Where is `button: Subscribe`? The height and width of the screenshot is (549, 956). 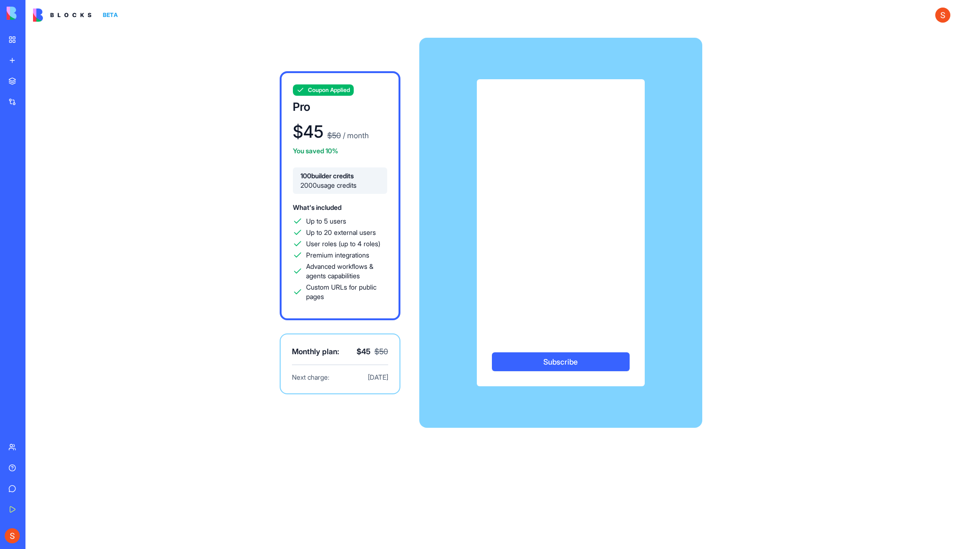
button: Subscribe is located at coordinates (561, 362).